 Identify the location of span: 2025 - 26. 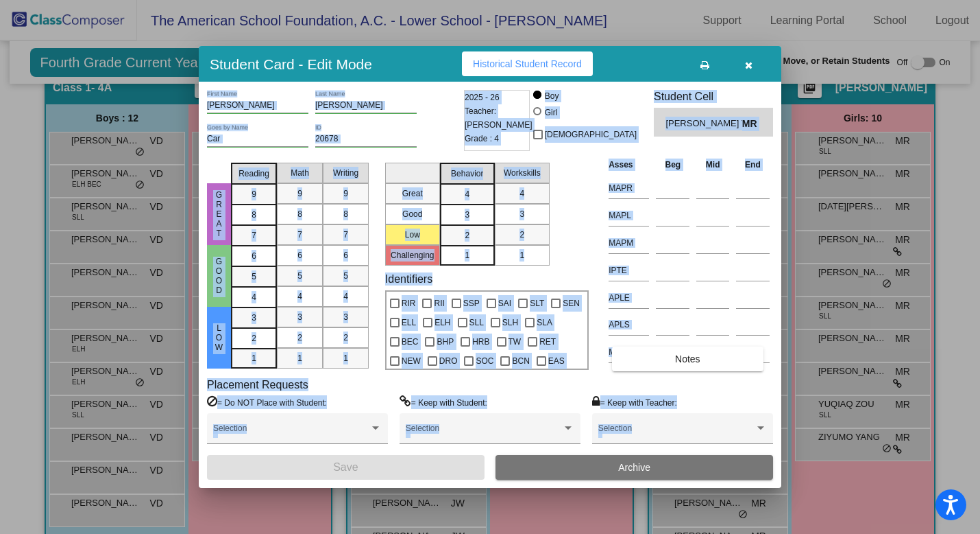
(482, 97).